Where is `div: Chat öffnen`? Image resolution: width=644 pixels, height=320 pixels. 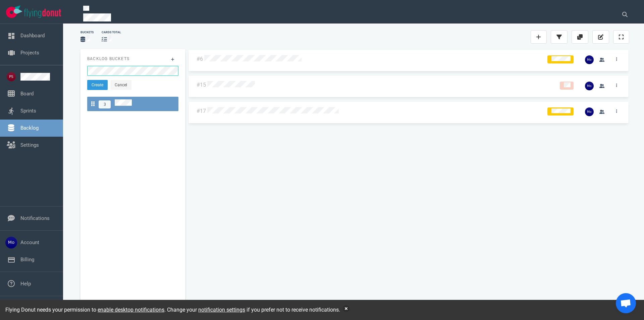
div: Chat öffnen is located at coordinates (626, 303).